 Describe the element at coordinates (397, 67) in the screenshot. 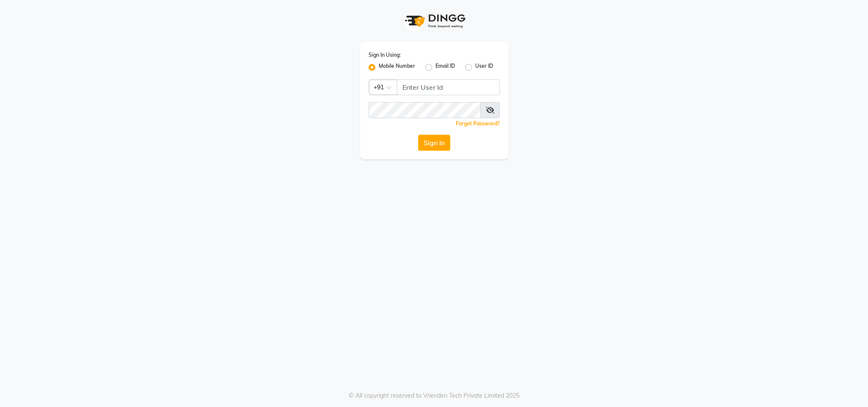

I see `label: Mobile Number` at that location.